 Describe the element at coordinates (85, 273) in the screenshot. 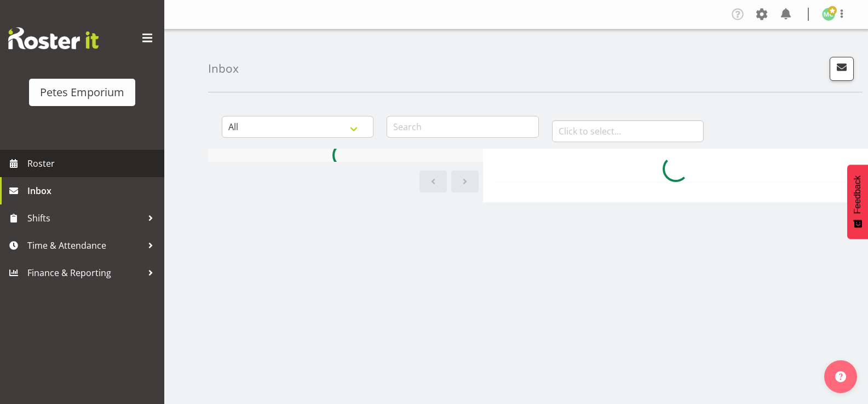

I see `span: Finance & Reporting` at that location.